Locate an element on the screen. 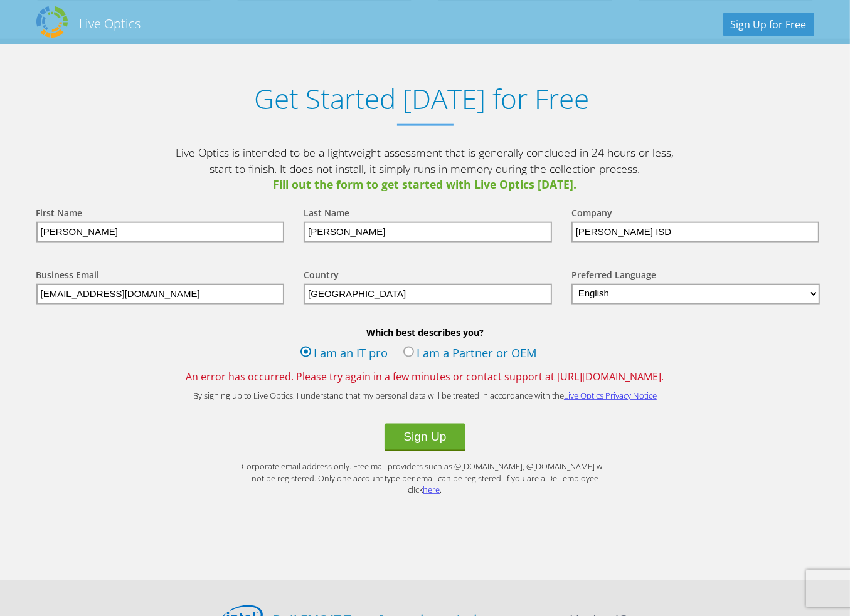 This screenshot has width=850, height=616. button: Sign Up is located at coordinates (425, 437).